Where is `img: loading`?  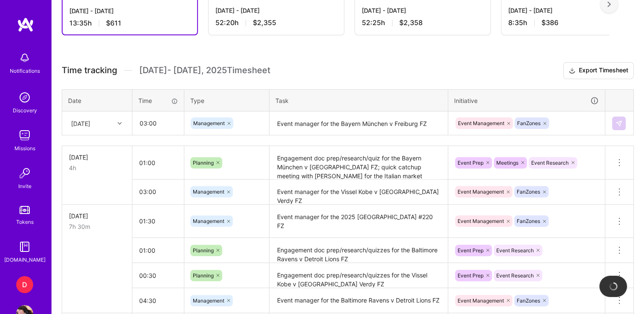
img: loading is located at coordinates (613, 286).